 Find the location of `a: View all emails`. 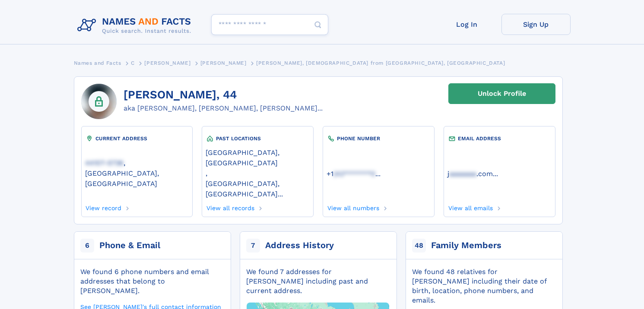

a: View all emails is located at coordinates (470, 207).